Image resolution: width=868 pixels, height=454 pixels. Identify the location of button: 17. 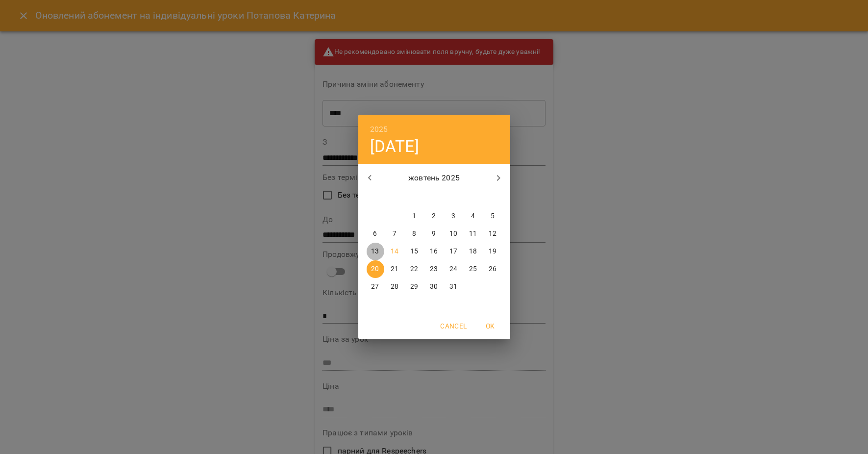
(454, 252).